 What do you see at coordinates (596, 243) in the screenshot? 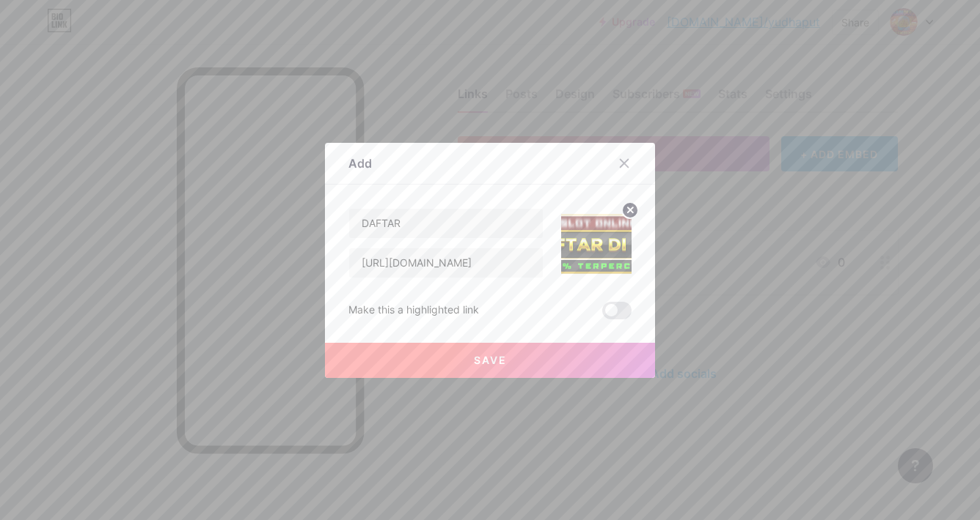
I see `img: link_thumbnail` at bounding box center [596, 243].